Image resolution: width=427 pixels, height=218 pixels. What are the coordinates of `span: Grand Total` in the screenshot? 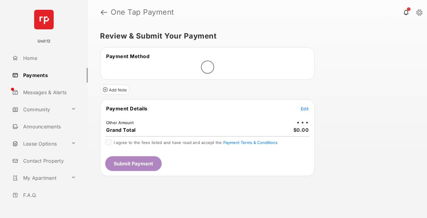 It's located at (121, 130).